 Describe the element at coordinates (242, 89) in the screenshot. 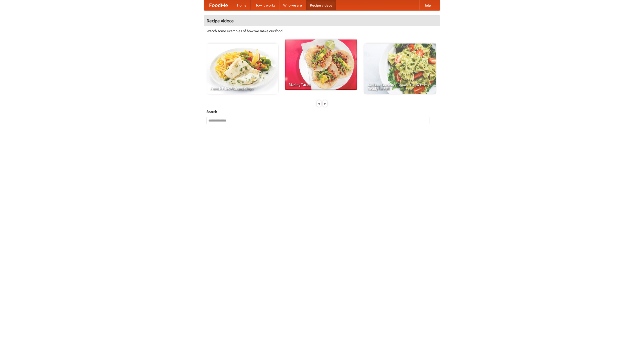

I see `span: French Fries Fish and Chips` at that location.